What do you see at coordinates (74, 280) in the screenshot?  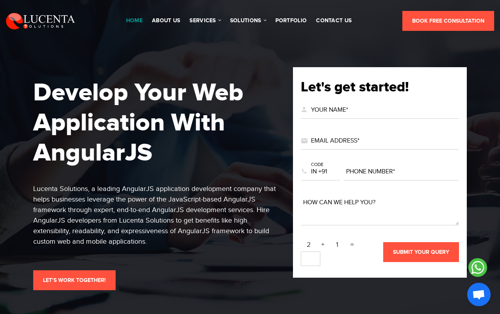 I see `a: Let’s Work Together!` at bounding box center [74, 280].